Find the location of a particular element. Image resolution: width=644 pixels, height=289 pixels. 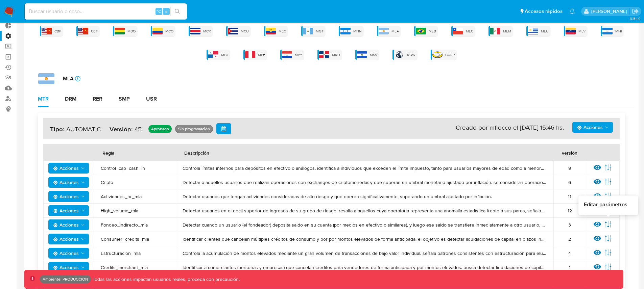

p: Ambiente: PRODUCCIÓN is located at coordinates (65, 280).